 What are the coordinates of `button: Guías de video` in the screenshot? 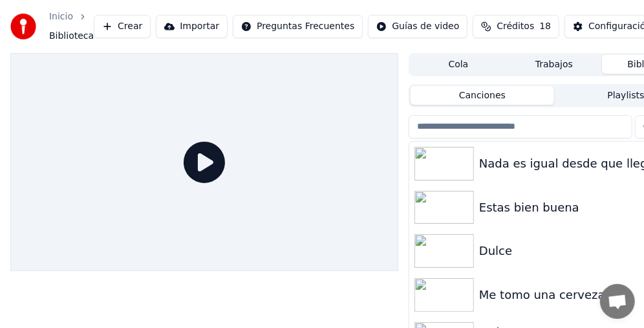 It's located at (417, 27).